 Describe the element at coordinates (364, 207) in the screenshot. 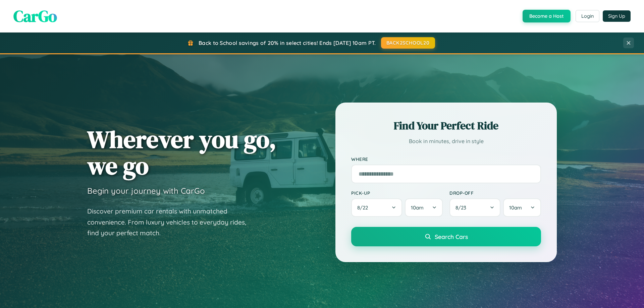

I see `span: 8 / 22` at that location.